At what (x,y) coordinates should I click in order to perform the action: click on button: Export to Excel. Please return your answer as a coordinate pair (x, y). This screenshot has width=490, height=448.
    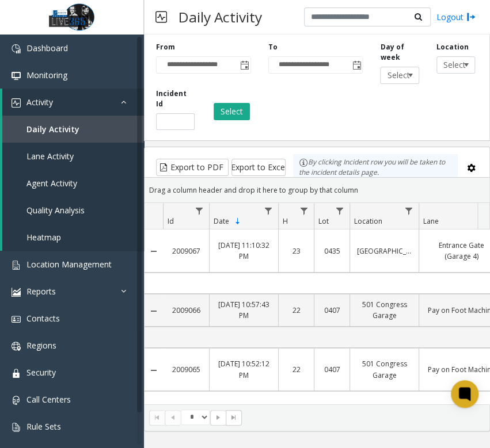
    Looking at the image, I should click on (259, 168).